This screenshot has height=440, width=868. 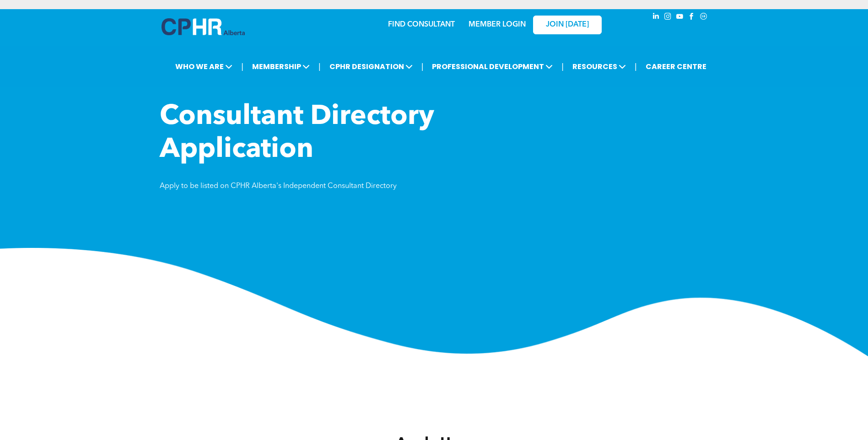 I want to click on a: Social network, so click(x=704, y=17).